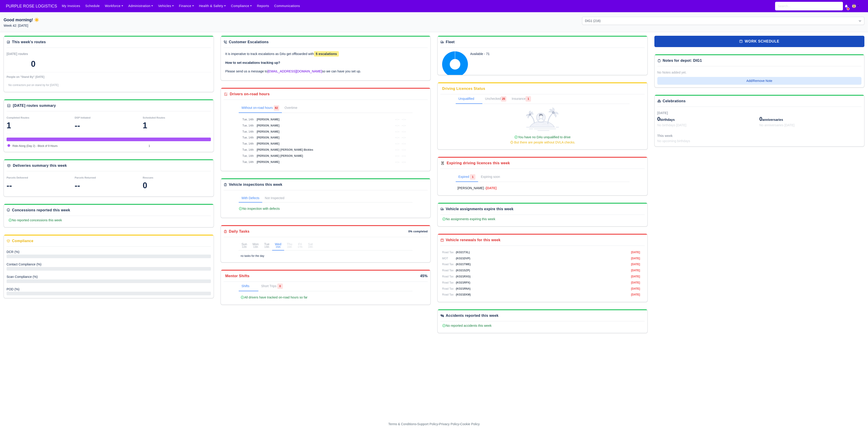 The height and width of the screenshot is (434, 868). I want to click on small: 14th, so click(266, 247).